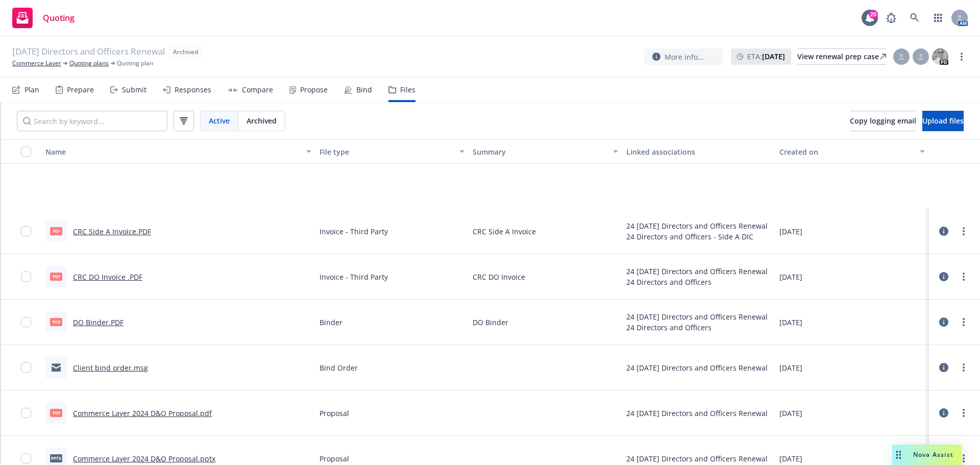 The height and width of the screenshot is (465, 980). What do you see at coordinates (852, 151) in the screenshot?
I see `button: Created on` at bounding box center [852, 151].